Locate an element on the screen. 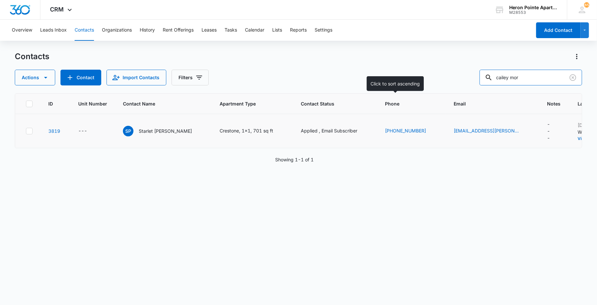 The width and height of the screenshot is (597, 305). div: account name is located at coordinates (533, 8).